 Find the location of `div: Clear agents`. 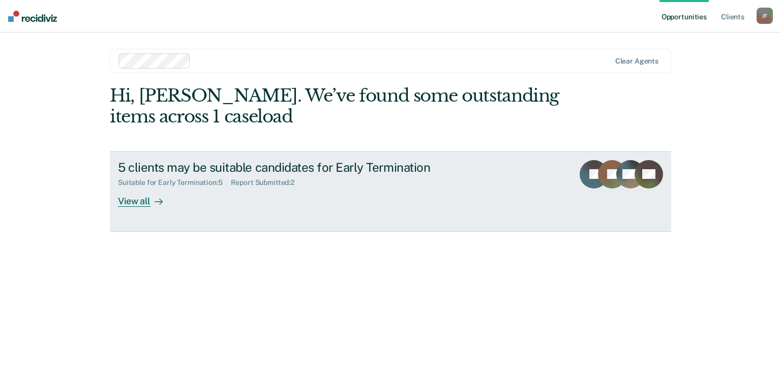

div: Clear agents is located at coordinates (637, 61).